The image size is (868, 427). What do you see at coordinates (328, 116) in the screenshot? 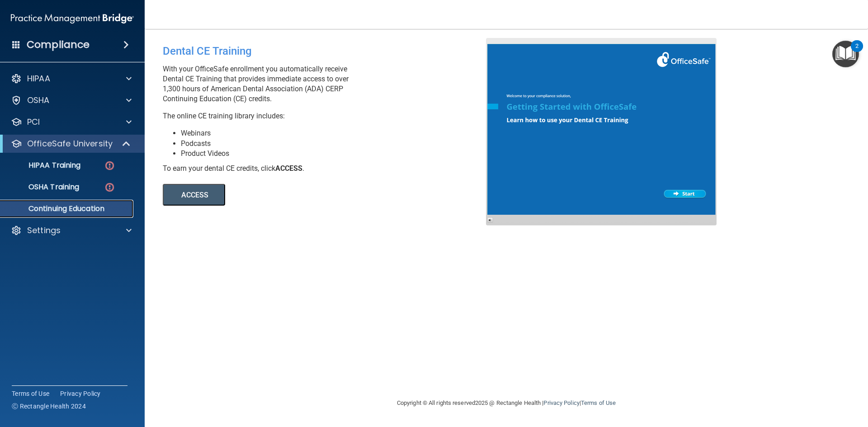
I see `p: The online CE training library includes:` at bounding box center [328, 116].